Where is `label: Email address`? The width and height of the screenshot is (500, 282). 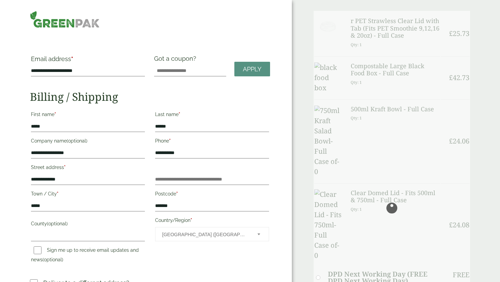 label: Email address is located at coordinates (88, 61).